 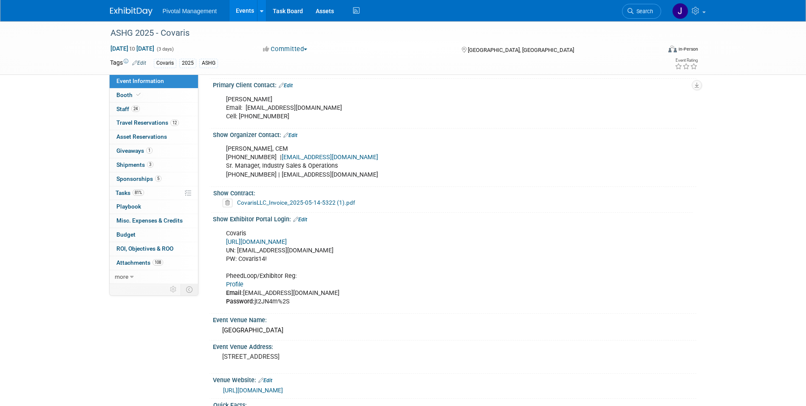 What do you see at coordinates (285, 49) in the screenshot?
I see `button: Committed` at bounding box center [285, 49].